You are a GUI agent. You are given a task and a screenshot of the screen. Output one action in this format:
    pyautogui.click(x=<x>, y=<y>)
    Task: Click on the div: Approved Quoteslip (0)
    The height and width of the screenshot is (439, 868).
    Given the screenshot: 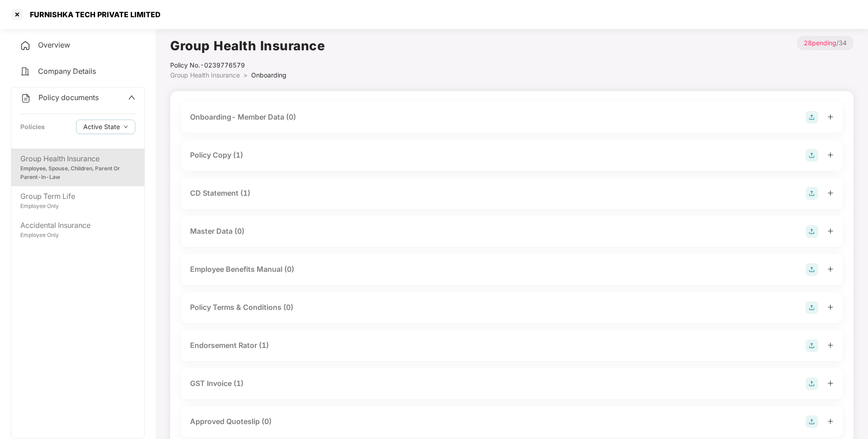 What is the action you would take?
    pyautogui.click(x=231, y=421)
    